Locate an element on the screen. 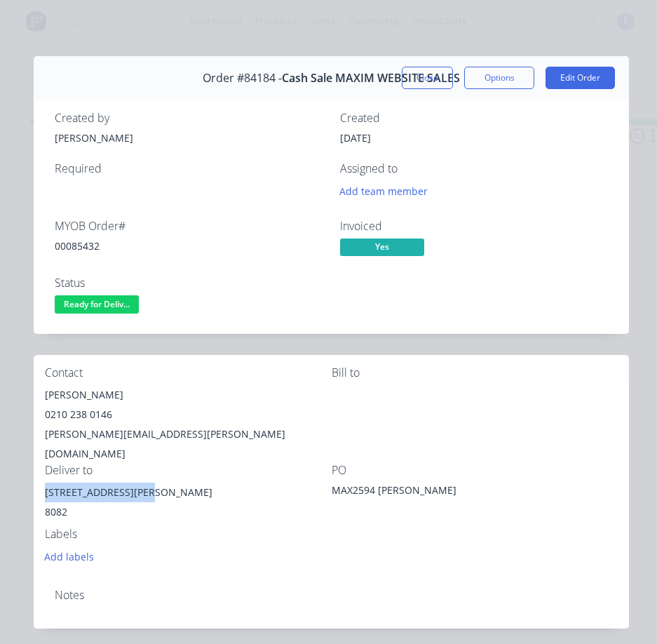  button: Close is located at coordinates (427, 78).